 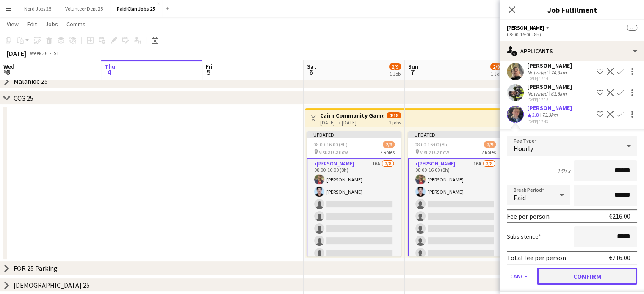 I want to click on span: Wed, so click(x=9, y=66).